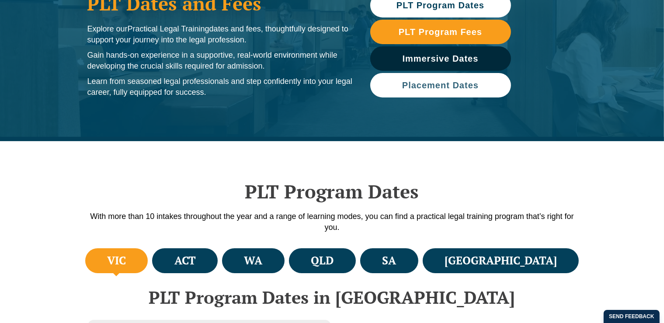 Image resolution: width=664 pixels, height=323 pixels. What do you see at coordinates (332, 192) in the screenshot?
I see `h2: PLT Program Dates` at bounding box center [332, 192].